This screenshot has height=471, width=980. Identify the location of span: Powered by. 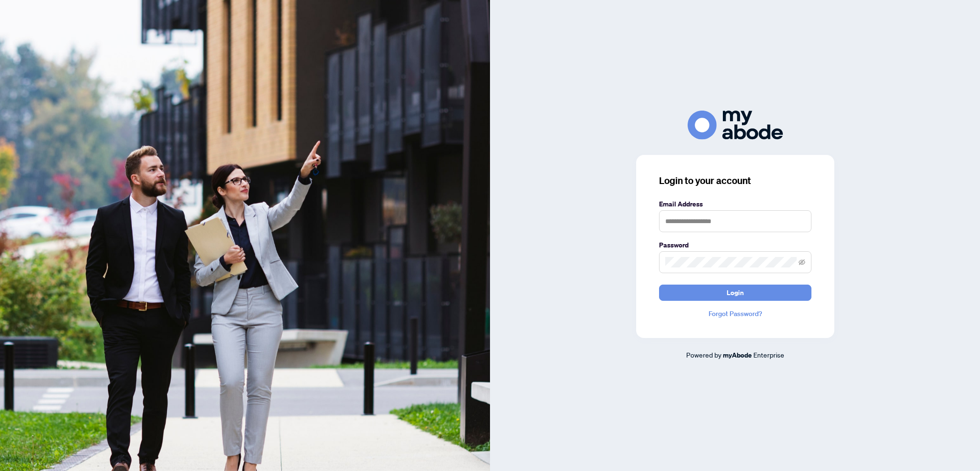
(704, 355).